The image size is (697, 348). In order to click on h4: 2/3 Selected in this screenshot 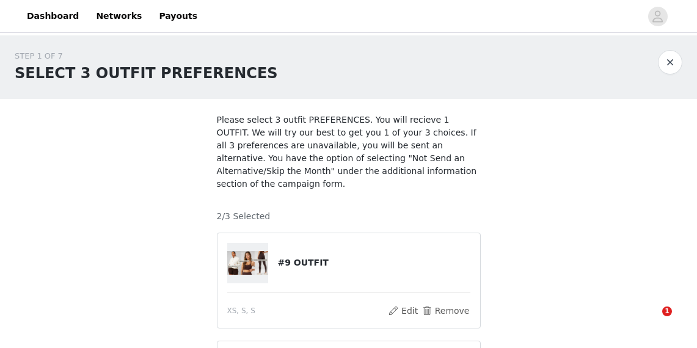, I will do `click(244, 216)`.